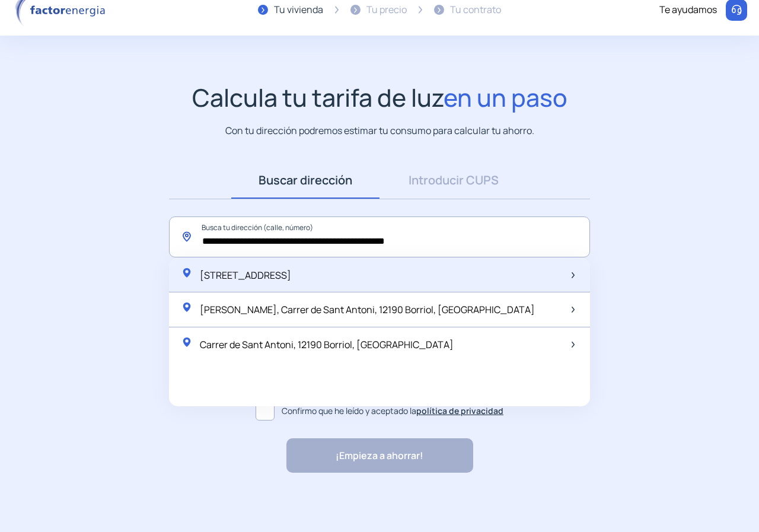 The width and height of the screenshot is (759, 532). What do you see at coordinates (505, 98) in the screenshot?
I see `span: en un paso` at bounding box center [505, 98].